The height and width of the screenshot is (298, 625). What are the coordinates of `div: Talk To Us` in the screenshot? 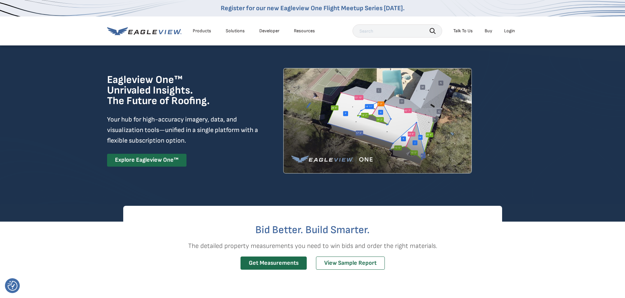 It's located at (463, 31).